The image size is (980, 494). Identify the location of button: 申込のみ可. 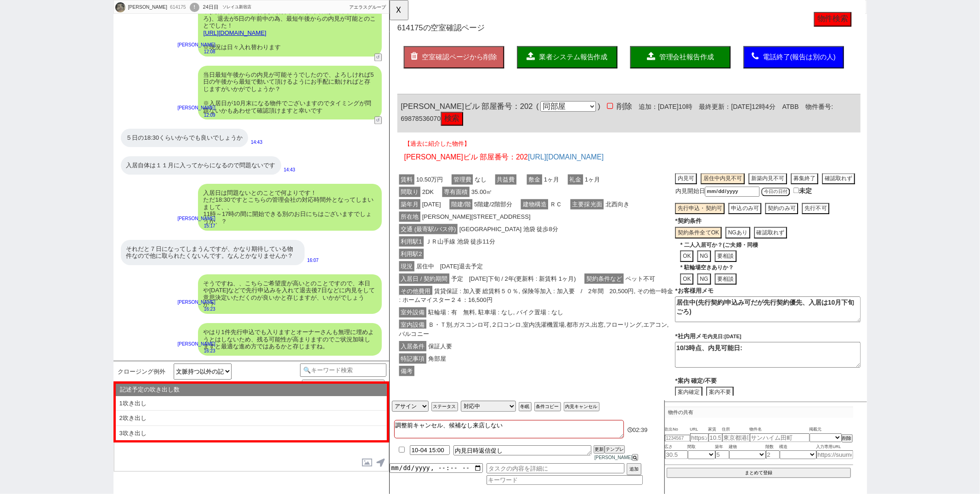
(382, 224).